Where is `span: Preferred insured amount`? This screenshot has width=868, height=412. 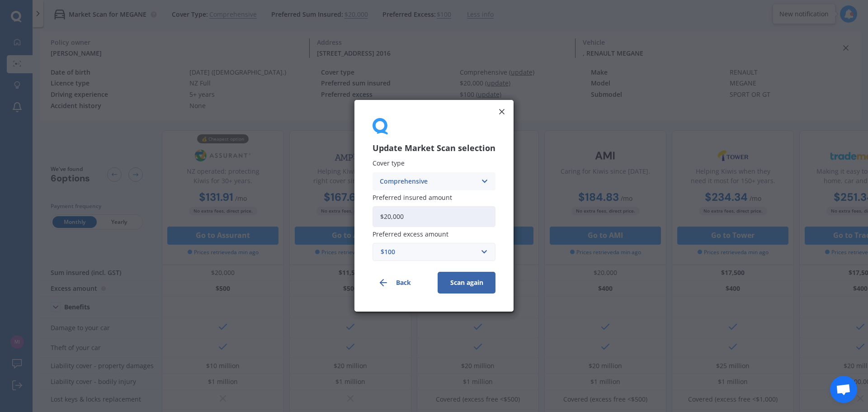
span: Preferred insured amount is located at coordinates (413, 198).